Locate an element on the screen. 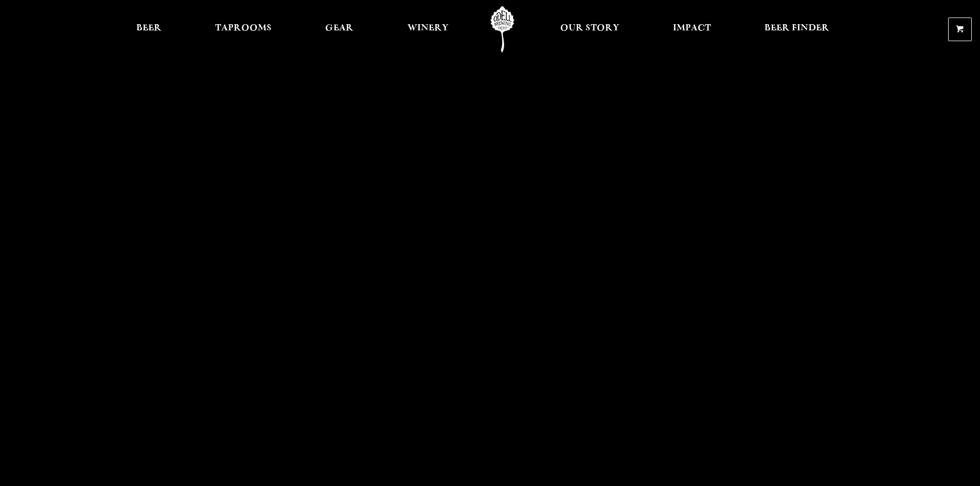 Image resolution: width=980 pixels, height=486 pixels. a: Our Story is located at coordinates (589, 29).